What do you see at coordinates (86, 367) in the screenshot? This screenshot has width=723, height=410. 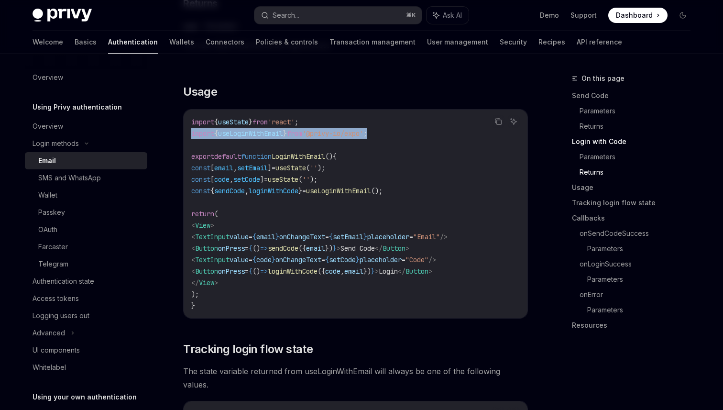 I see `a: Whitelabel` at bounding box center [86, 367].